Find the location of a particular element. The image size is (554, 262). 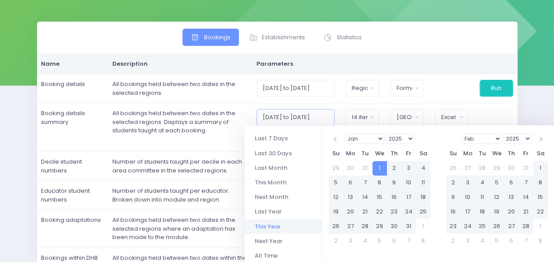

li: Last 7 Days is located at coordinates (283, 138).